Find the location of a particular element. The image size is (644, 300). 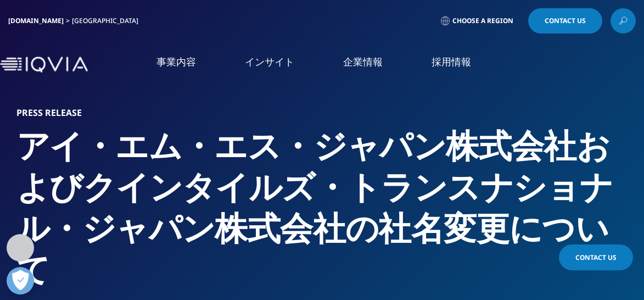

span: Choose a Region is located at coordinates (483, 21).